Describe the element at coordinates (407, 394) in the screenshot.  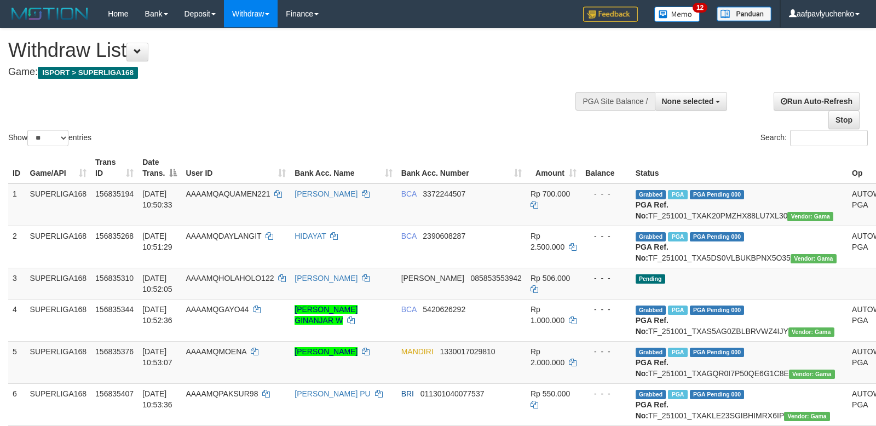
I see `span: BRI` at that location.